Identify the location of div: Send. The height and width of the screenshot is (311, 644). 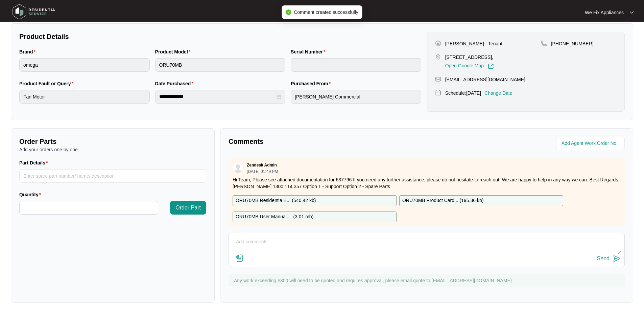
(603, 259).